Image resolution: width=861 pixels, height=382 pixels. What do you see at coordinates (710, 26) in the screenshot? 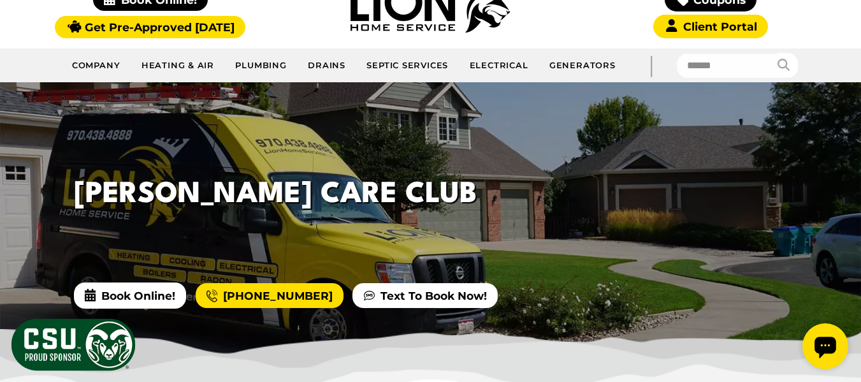
I see `a: Client Portal` at bounding box center [710, 26].